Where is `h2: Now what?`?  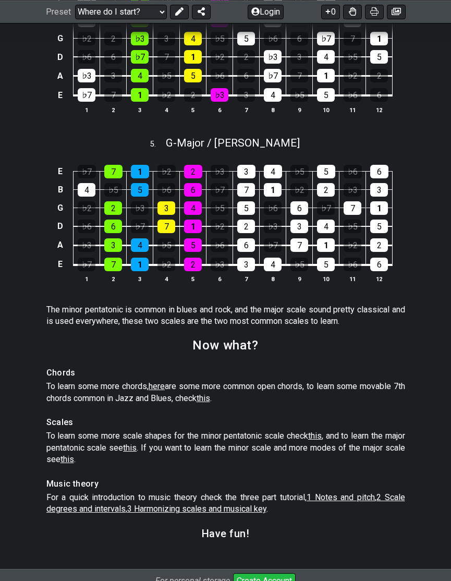
h2: Now what? is located at coordinates (225, 345).